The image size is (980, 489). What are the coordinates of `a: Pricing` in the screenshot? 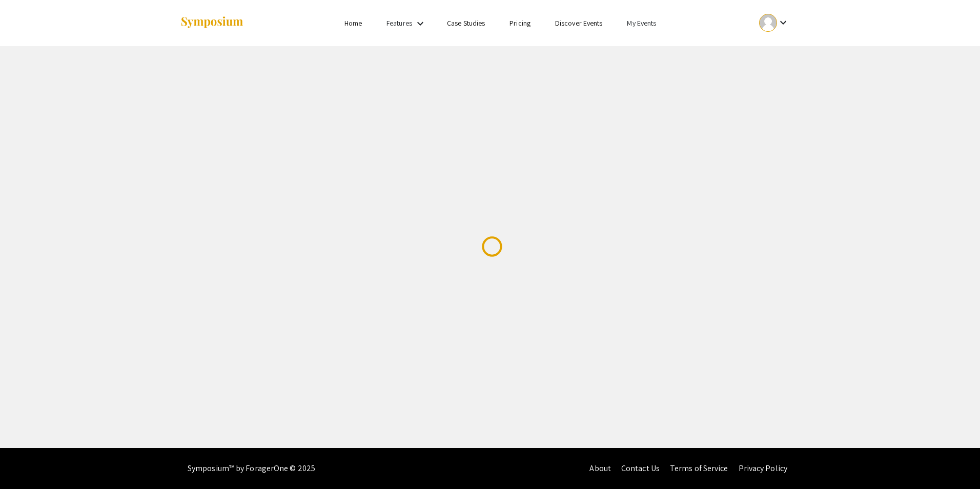 It's located at (520, 23).